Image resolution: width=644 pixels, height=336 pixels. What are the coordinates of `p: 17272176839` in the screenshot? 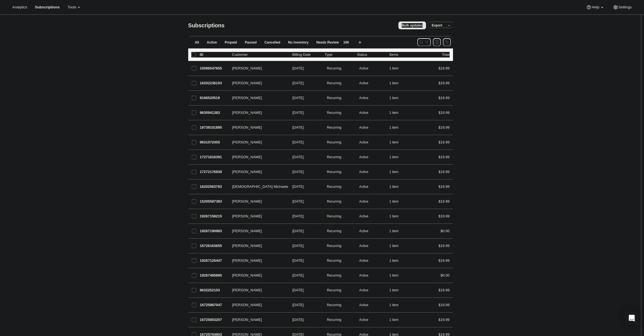 It's located at (214, 172).